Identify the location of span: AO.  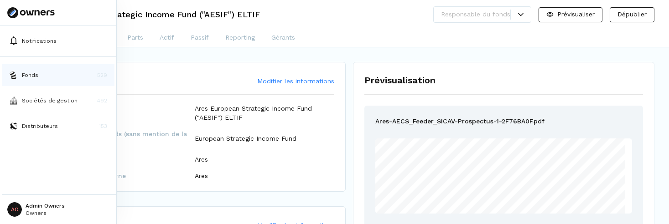
(15, 210).